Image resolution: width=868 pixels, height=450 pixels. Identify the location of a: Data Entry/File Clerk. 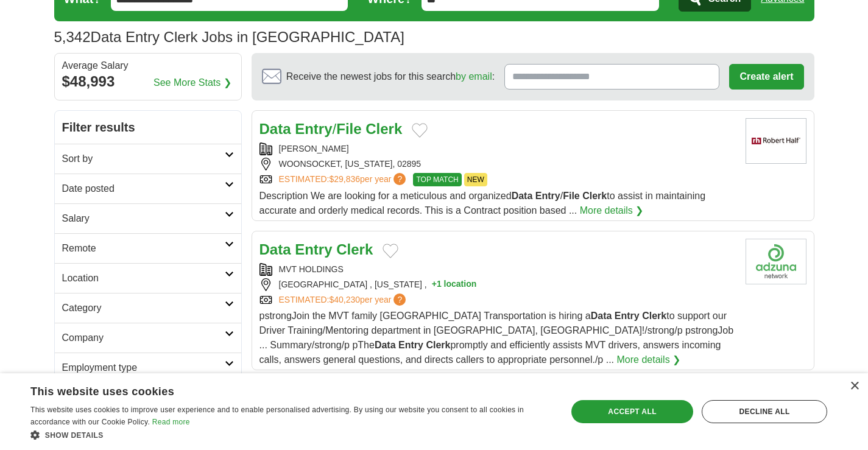
(331, 129).